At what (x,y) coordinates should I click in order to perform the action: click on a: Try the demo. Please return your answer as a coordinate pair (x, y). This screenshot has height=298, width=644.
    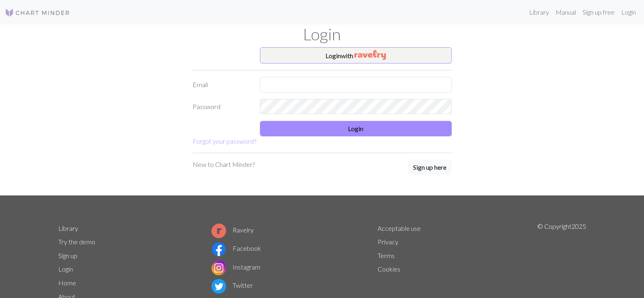
    Looking at the image, I should click on (77, 242).